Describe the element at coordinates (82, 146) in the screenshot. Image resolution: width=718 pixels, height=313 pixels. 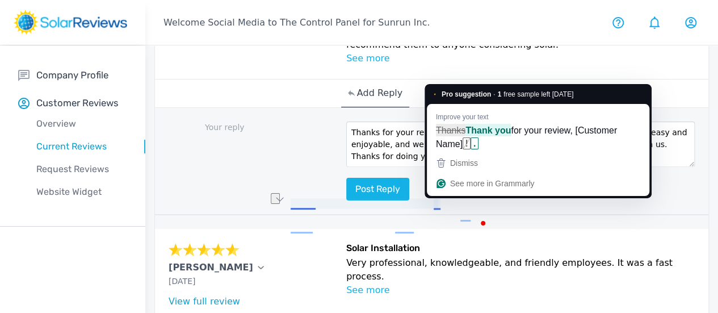
I see `p: Current Reviews` at that location.